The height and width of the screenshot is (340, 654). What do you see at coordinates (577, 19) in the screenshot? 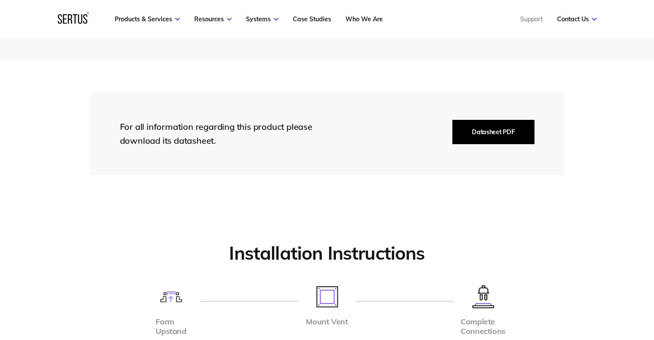
I see `a: Contact Us` at bounding box center [577, 19].